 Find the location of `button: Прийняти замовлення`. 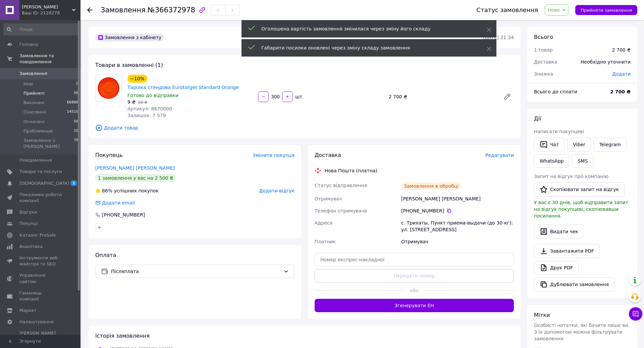

button: Прийняти замовлення is located at coordinates (605, 10).